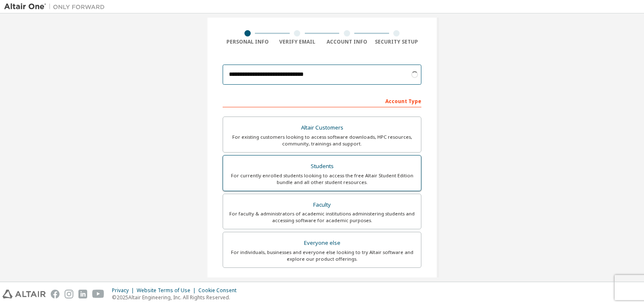 The image size is (644, 306). I want to click on div: Students, so click(322, 166).